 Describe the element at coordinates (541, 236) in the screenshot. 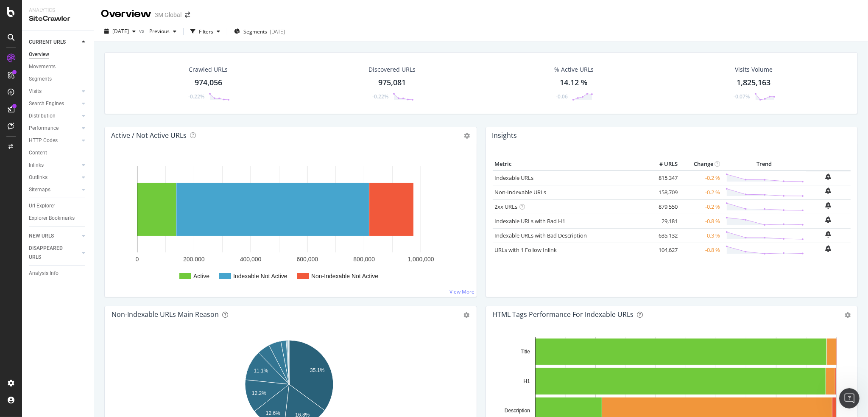

I see `a: Indexable URLs with Bad Description` at that location.